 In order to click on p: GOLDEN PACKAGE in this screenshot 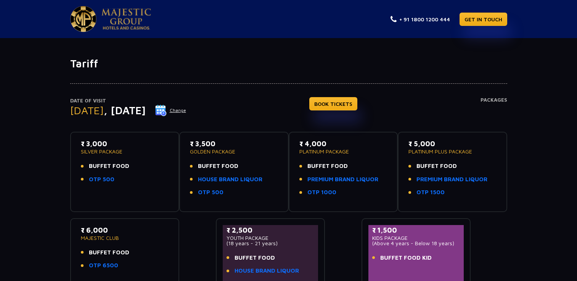, I will do `click(234, 152)`.